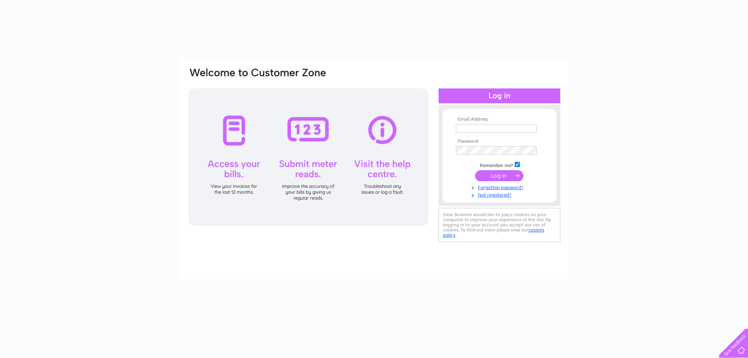 This screenshot has height=358, width=748. Describe the element at coordinates (500, 186) in the screenshot. I see `a: Forgotten password?` at that location.